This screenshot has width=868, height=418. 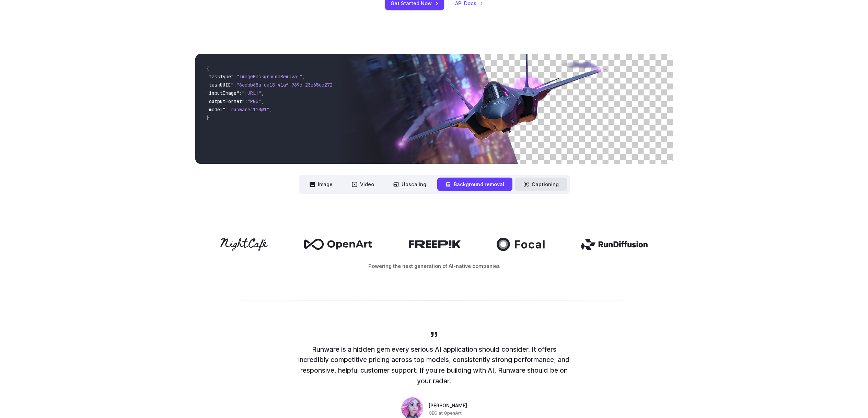 I want to click on span: "imageBackgroundRemoval", so click(x=269, y=77).